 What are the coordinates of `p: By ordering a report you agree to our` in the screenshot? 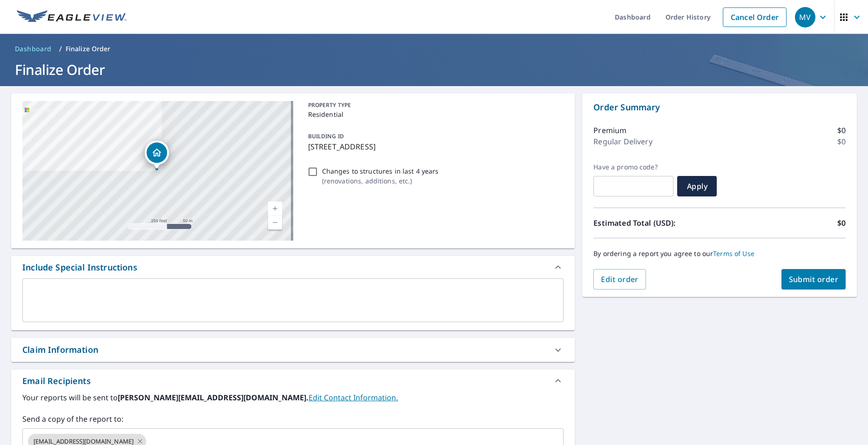 It's located at (720, 253).